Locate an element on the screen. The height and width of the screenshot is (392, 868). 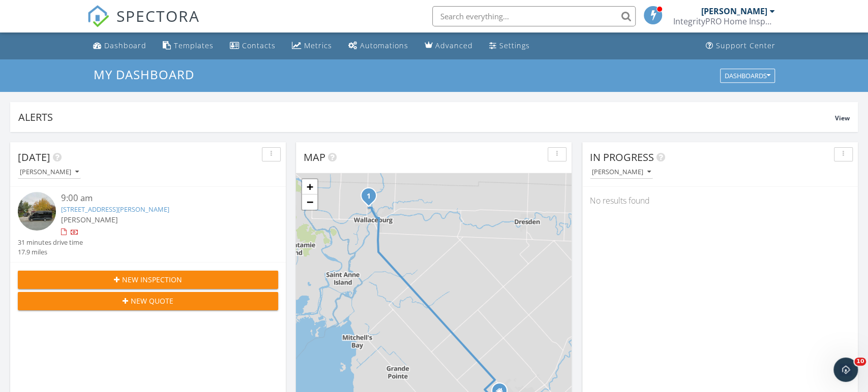
span: My Dashboard is located at coordinates (144, 74).